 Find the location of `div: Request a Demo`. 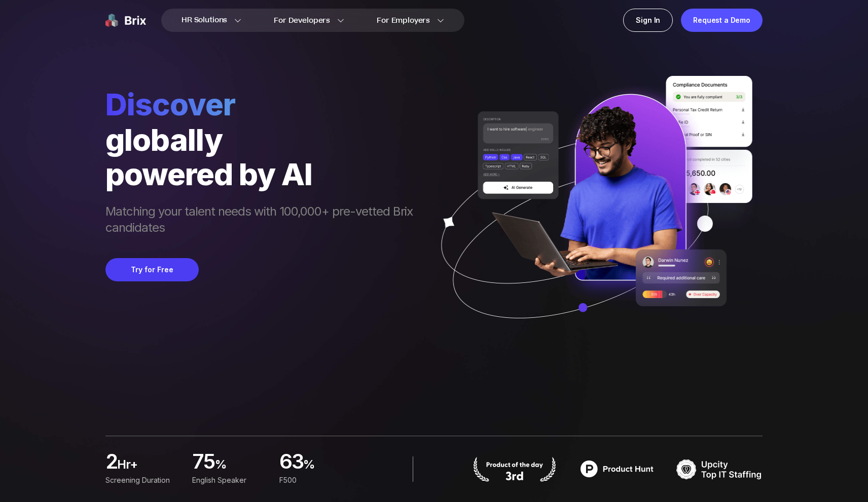

div: Request a Demo is located at coordinates (721, 20).